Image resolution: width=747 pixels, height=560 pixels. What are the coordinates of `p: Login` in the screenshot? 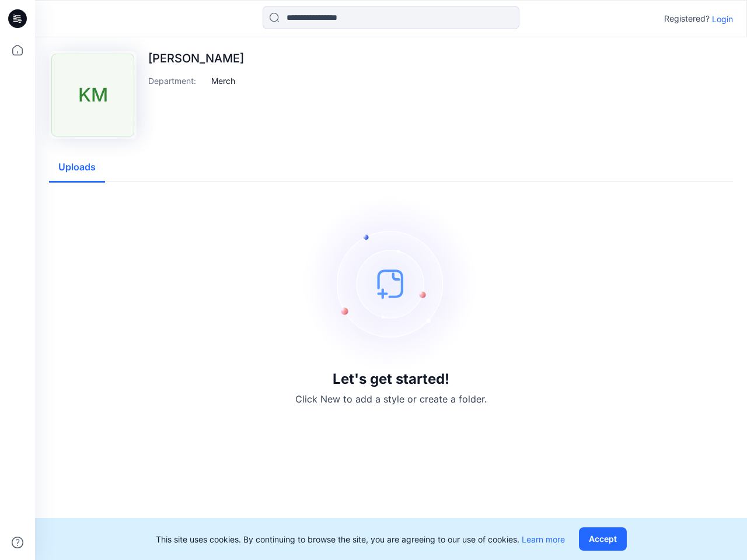 It's located at (723, 18).